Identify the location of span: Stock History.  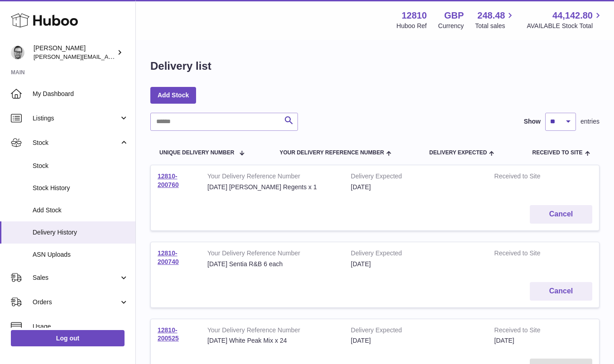
(81, 188).